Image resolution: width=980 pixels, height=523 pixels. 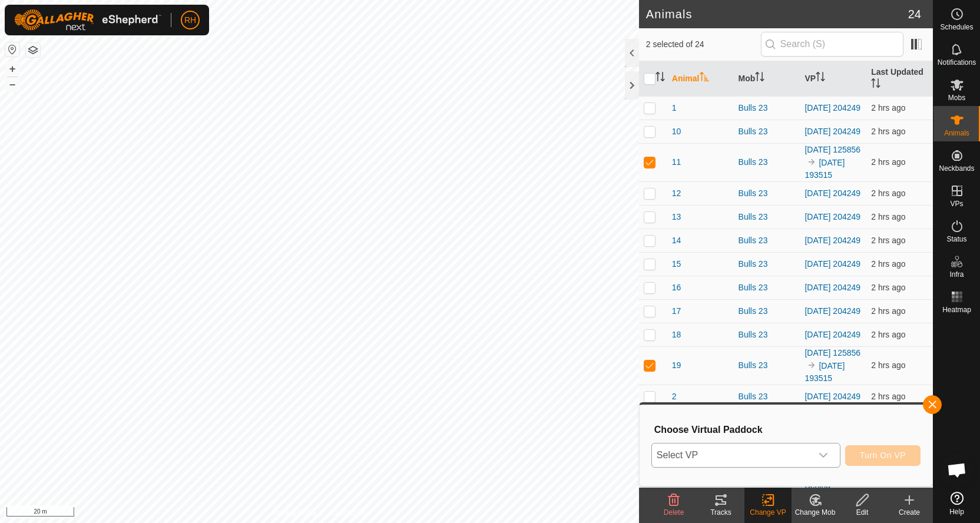 What do you see at coordinates (776, 15) in the screenshot?
I see `h2: Animals` at bounding box center [776, 15].